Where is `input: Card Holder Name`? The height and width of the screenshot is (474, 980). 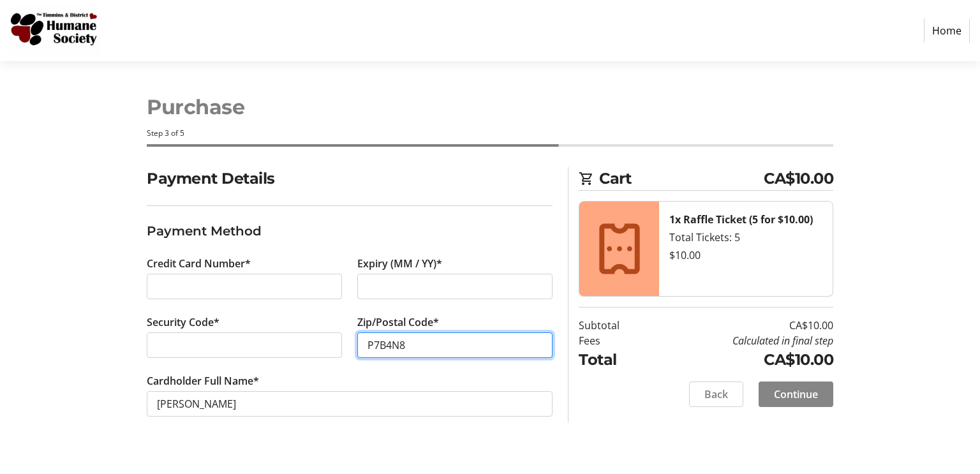 input: Card Holder Name is located at coordinates (350, 405).